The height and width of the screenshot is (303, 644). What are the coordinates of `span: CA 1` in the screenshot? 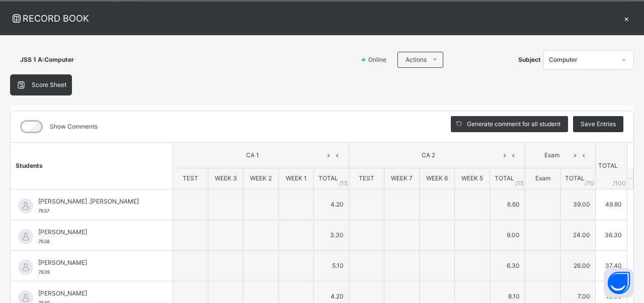 It's located at (252, 155).